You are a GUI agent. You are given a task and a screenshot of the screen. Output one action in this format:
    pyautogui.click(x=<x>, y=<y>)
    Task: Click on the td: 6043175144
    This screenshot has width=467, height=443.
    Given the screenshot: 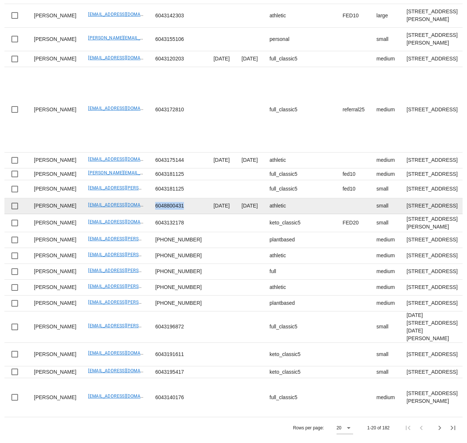 What is the action you would take?
    pyautogui.click(x=178, y=160)
    